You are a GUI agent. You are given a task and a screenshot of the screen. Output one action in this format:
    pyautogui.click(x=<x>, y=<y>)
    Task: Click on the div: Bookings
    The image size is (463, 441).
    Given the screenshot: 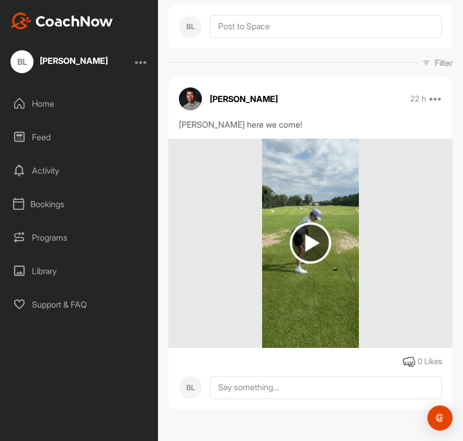 What is the action you would take?
    pyautogui.click(x=80, y=204)
    